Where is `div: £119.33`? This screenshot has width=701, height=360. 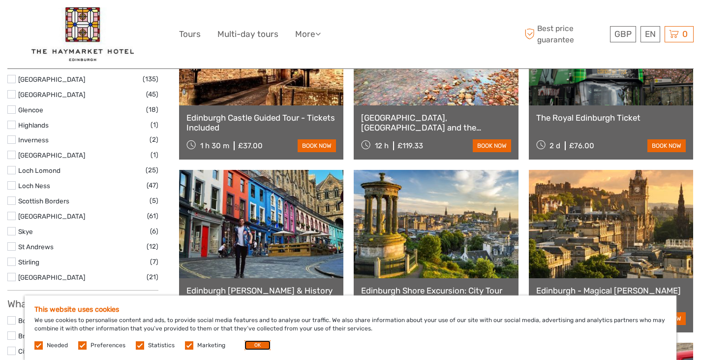 div: £119.33 is located at coordinates (410, 146).